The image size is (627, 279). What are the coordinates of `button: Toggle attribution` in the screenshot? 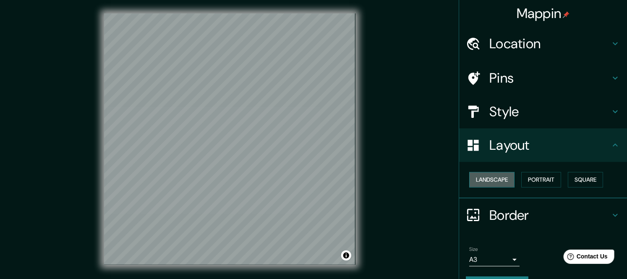 It's located at (346, 256).